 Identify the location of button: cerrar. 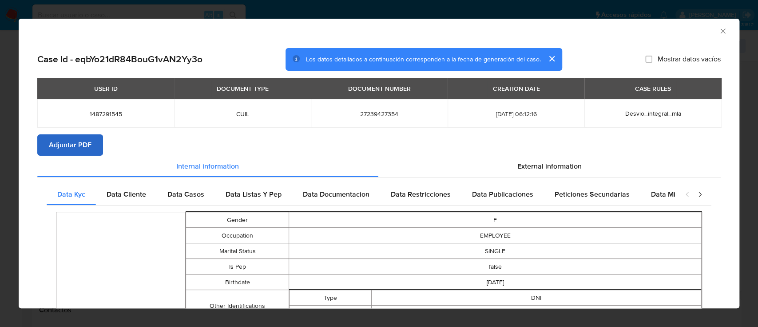
(552, 59).